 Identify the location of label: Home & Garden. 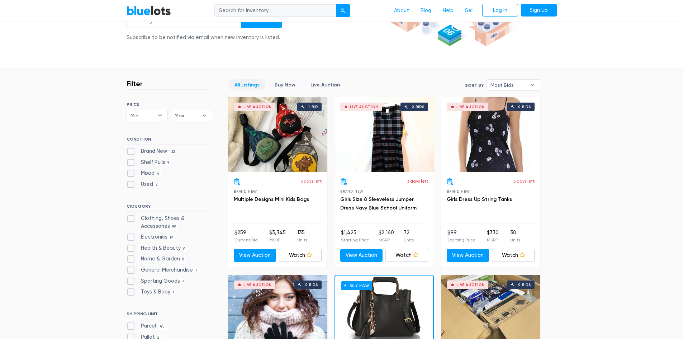
(156, 259).